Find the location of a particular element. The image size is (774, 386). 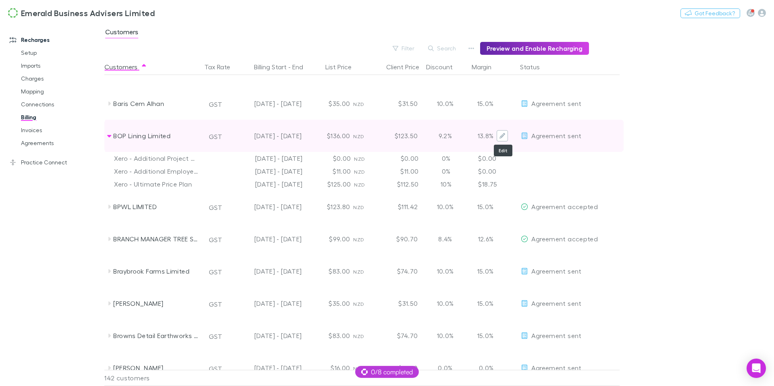

button: List Price is located at coordinates (343, 67).